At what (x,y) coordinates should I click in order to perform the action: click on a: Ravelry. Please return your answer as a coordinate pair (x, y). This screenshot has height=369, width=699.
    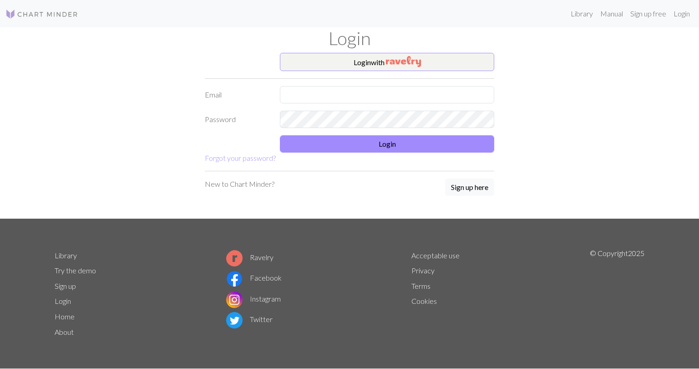
    Looking at the image, I should click on (250, 257).